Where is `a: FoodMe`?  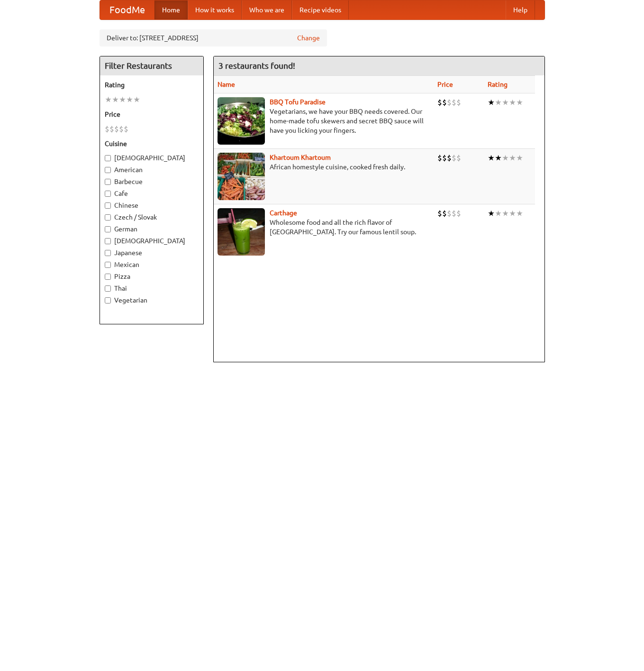 a: FoodMe is located at coordinates (127, 10).